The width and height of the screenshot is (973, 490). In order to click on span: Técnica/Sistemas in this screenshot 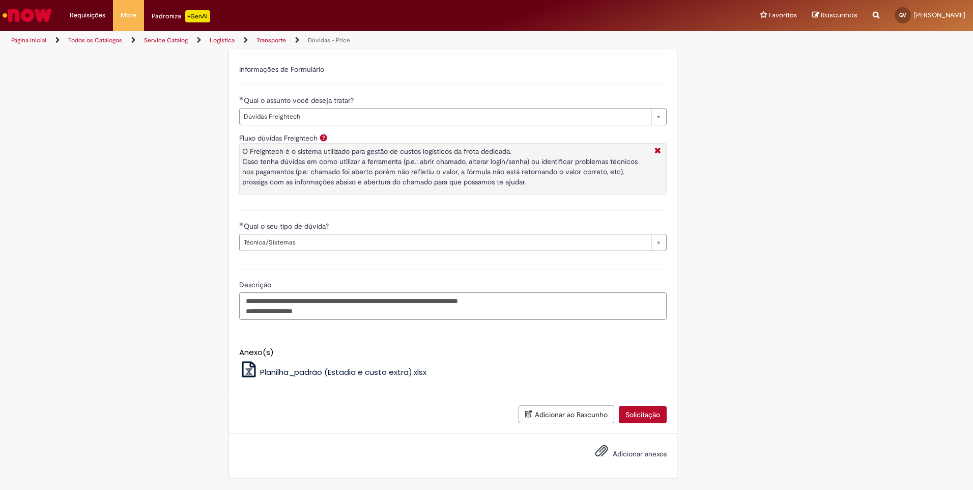, I will do `click(445, 242)`.